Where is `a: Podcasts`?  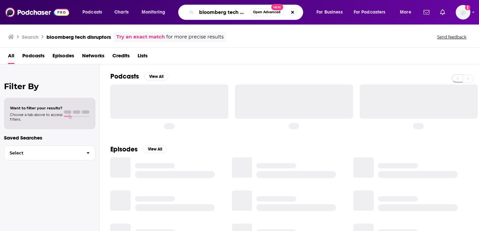
a: Podcasts is located at coordinates (33, 57).